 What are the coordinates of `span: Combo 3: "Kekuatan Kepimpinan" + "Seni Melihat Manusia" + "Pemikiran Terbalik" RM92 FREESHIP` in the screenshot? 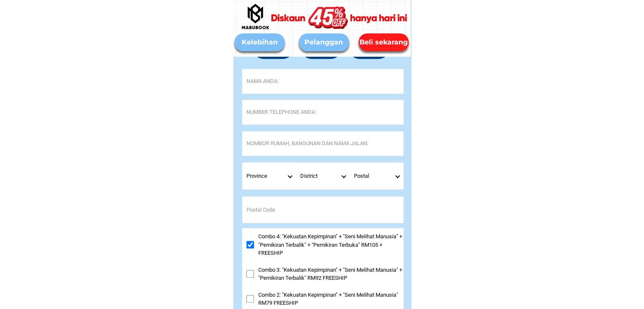 It's located at (331, 274).